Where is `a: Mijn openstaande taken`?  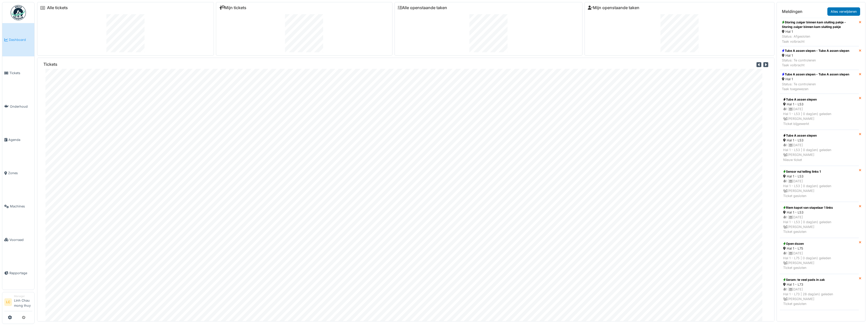 a: Mijn openstaande taken is located at coordinates (614, 8).